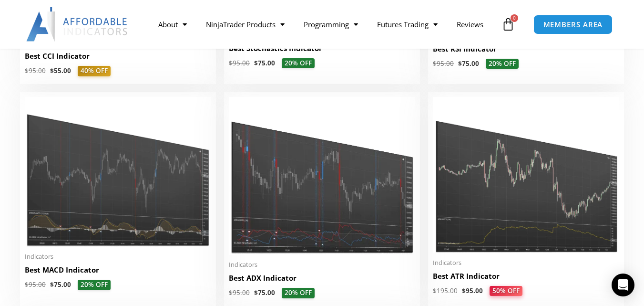  What do you see at coordinates (322, 50) in the screenshot?
I see `a: Best Stochastics Indicator` at bounding box center [322, 50].